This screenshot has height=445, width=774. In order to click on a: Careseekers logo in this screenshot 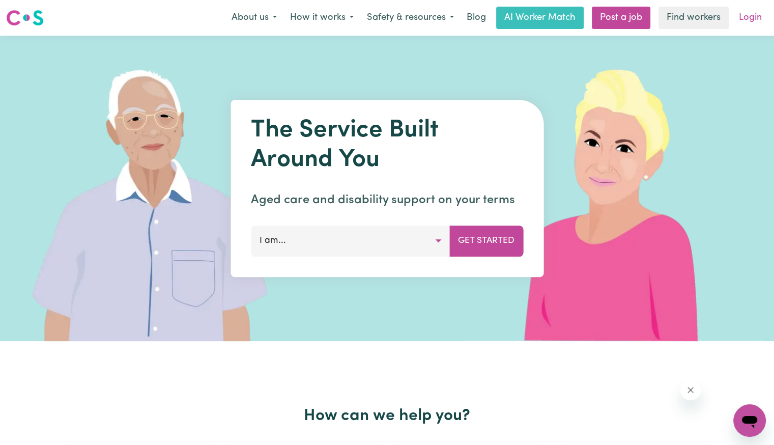, I will do `click(25, 18)`.